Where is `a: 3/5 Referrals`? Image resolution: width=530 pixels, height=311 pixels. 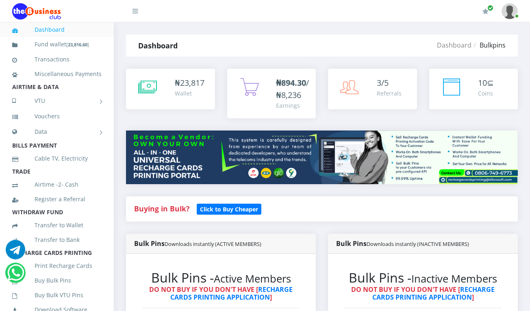
a: 3/5 Referrals is located at coordinates (372, 89).